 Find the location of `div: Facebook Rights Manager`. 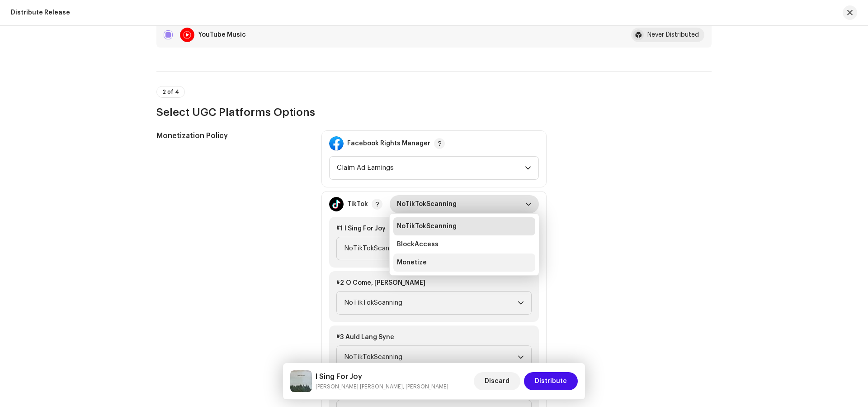

div: Facebook Rights Manager is located at coordinates (389, 143).